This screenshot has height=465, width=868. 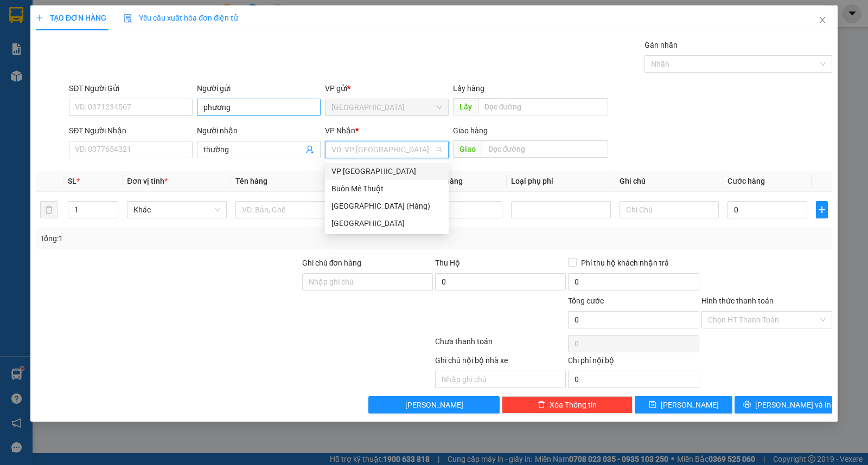 I want to click on span: TẠO ĐƠN HÀNG, so click(x=71, y=18).